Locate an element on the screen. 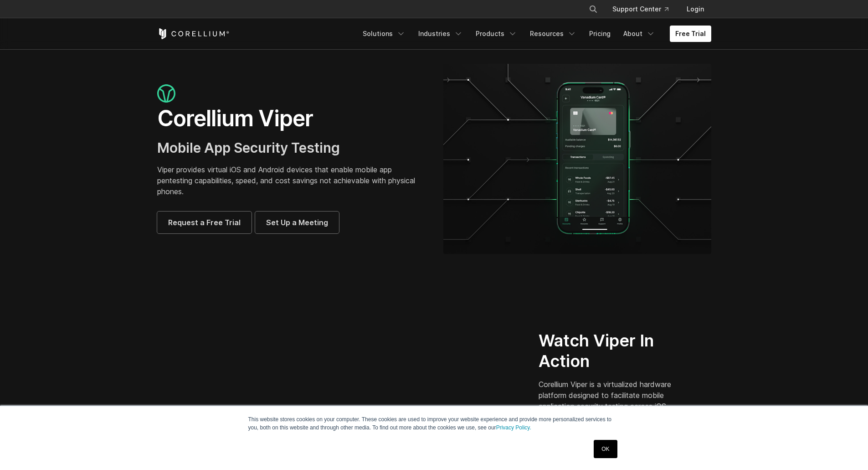  a: Login is located at coordinates (695, 9).